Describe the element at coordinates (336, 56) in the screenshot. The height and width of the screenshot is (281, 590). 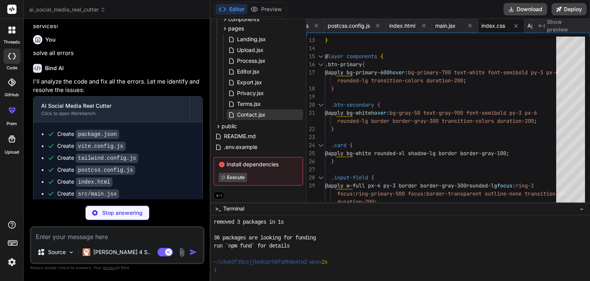
I see `span: layer` at that location.